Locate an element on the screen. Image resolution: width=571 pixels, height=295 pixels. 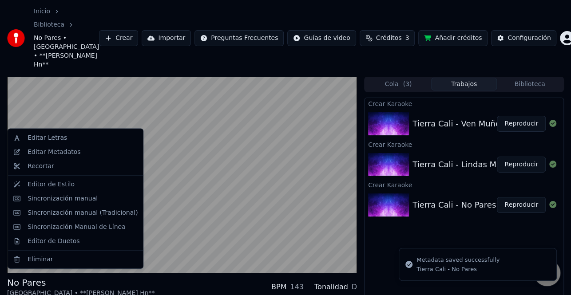
button: Configuración is located at coordinates (523, 38).